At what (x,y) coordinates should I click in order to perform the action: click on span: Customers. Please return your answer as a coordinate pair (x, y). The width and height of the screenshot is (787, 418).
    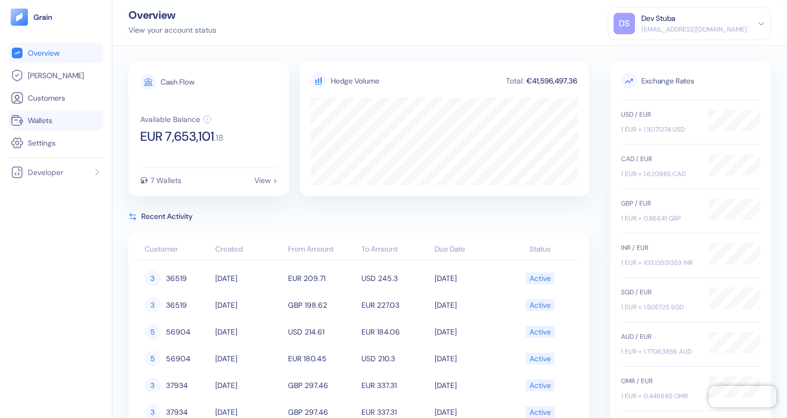
    Looking at the image, I should click on (47, 98).